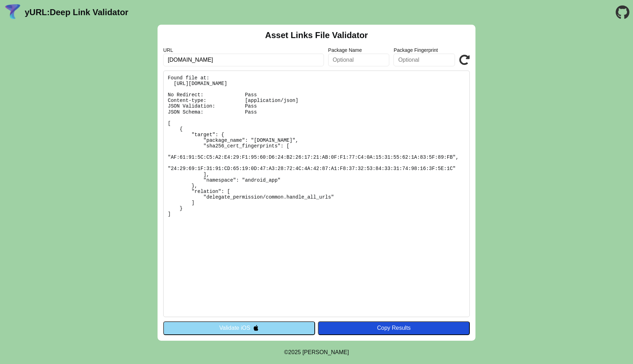 Image resolution: width=633 pixels, height=364 pixels. What do you see at coordinates (239, 328) in the screenshot?
I see `button: Validate iOS` at bounding box center [239, 328].